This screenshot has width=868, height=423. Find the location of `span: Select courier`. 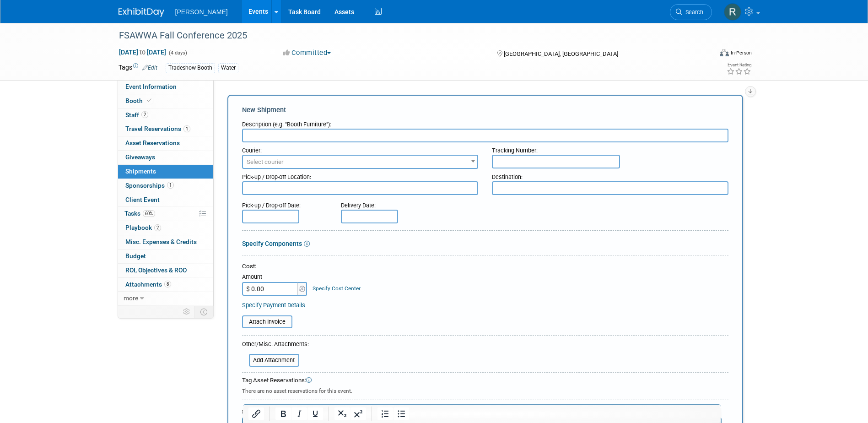

span: Select courier is located at coordinates (265, 161).